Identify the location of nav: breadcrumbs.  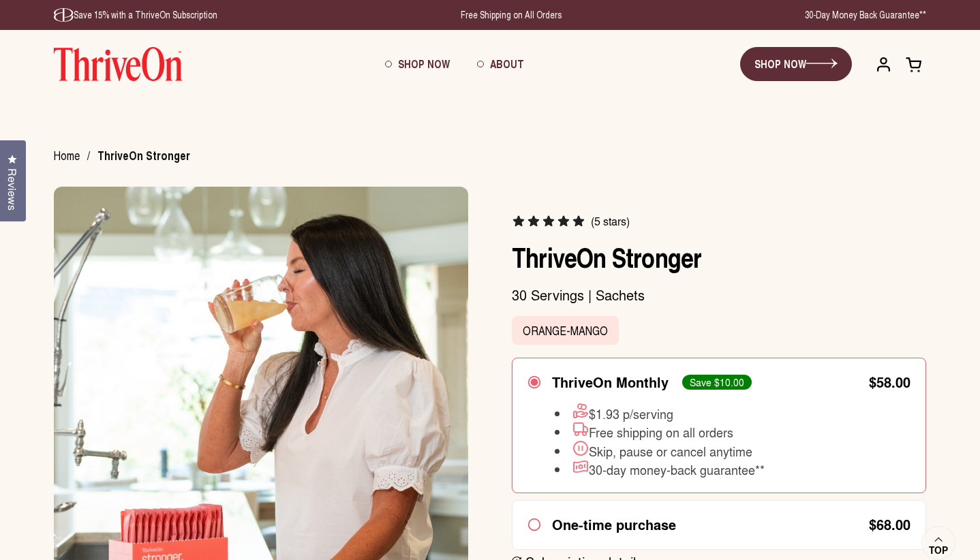
(130, 156).